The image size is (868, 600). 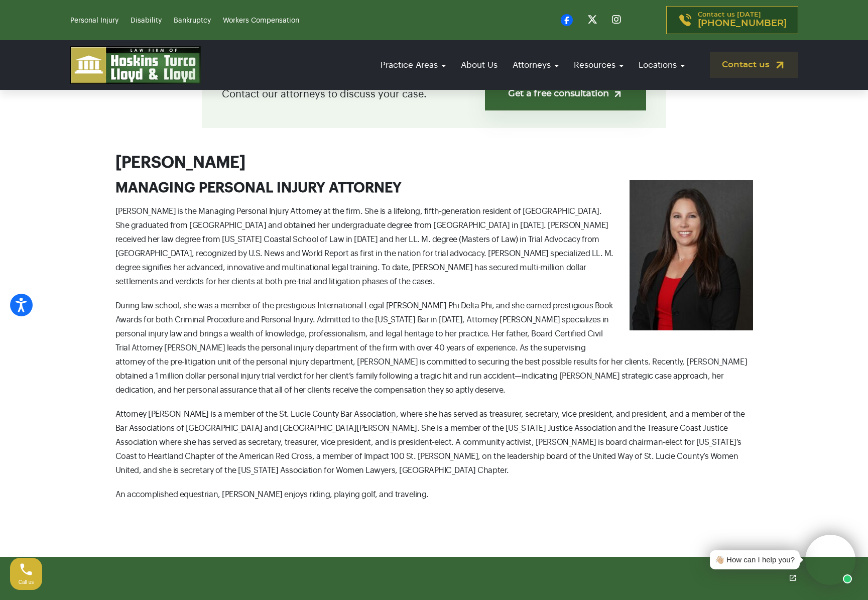 I want to click on a: Contact us, so click(x=754, y=65).